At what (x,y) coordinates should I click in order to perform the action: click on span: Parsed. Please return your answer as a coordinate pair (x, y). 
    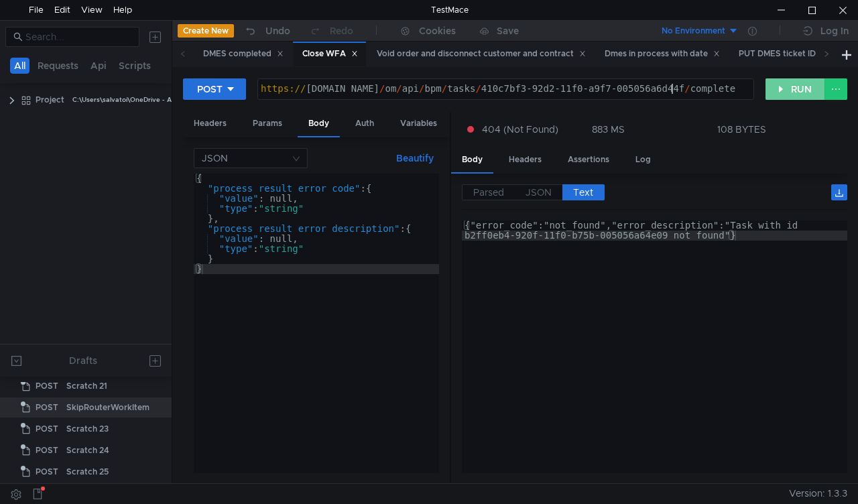
    Looking at the image, I should click on (489, 192).